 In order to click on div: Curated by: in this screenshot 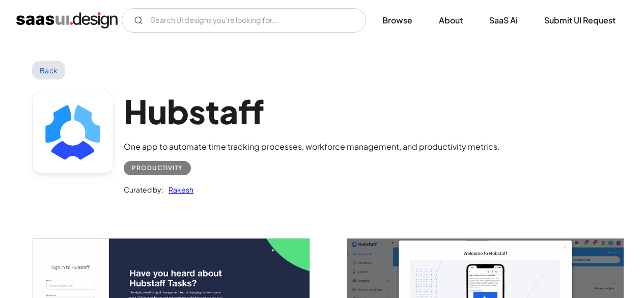, I will do `click(143, 189)`.